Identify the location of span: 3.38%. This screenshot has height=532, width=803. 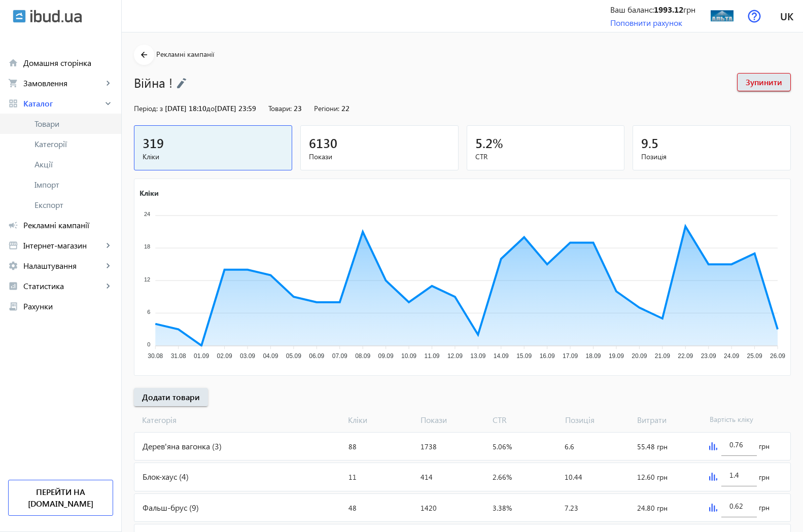
(502, 508).